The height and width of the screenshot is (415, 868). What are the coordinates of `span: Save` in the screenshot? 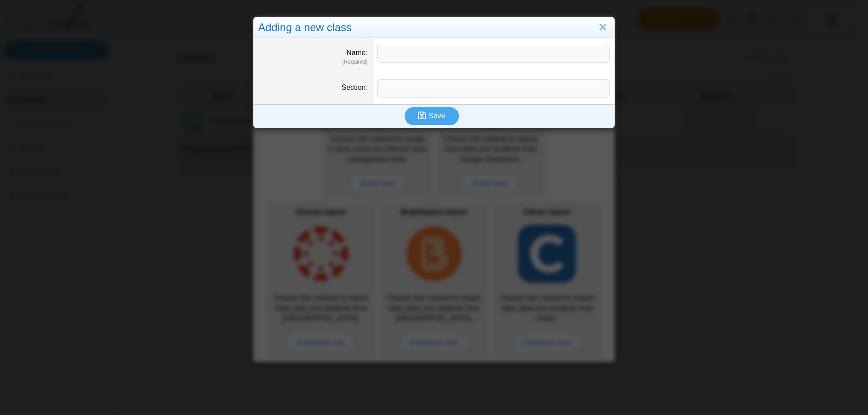 It's located at (437, 116).